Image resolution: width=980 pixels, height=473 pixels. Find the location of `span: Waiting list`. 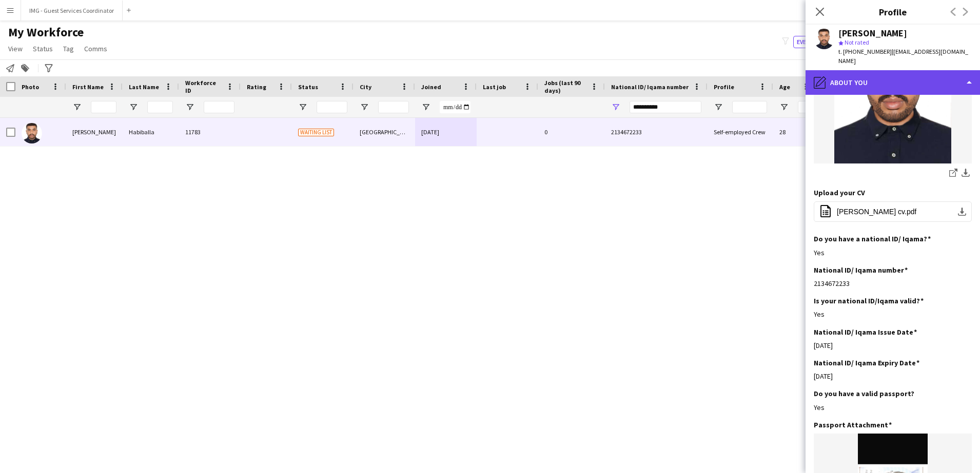

span: Waiting list is located at coordinates (316, 132).